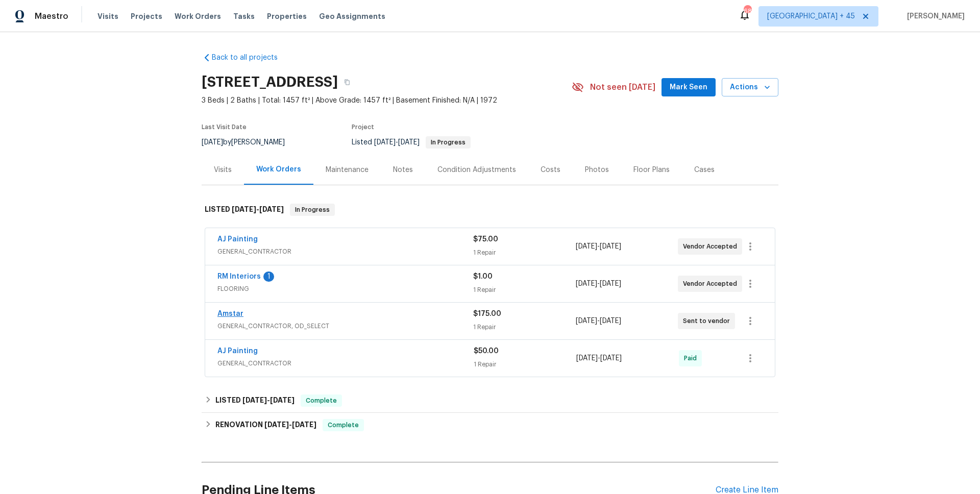  I want to click on span: Paid, so click(692, 358).